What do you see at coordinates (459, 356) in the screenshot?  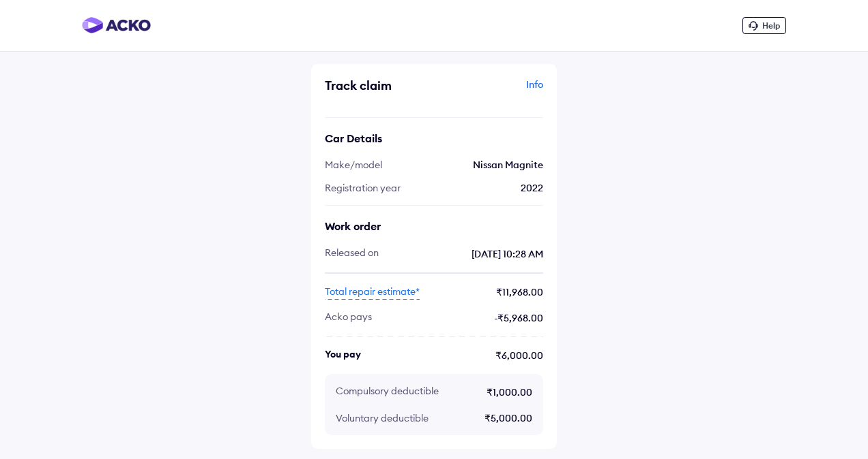 I see `span: ₹6,000.00` at bounding box center [459, 356].